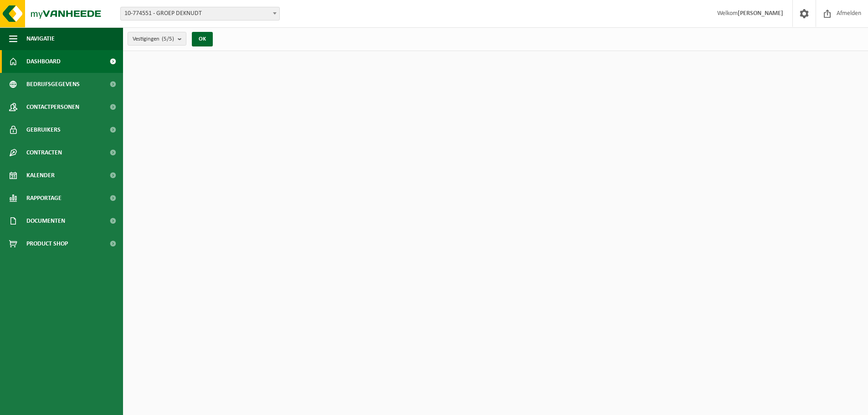  Describe the element at coordinates (43, 130) in the screenshot. I see `span: Gebruikers` at that location.